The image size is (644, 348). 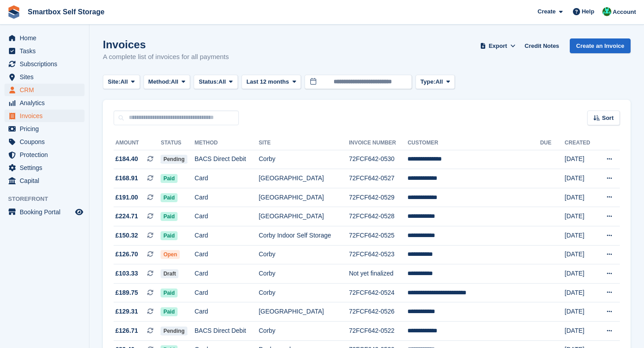 What do you see at coordinates (66, 12) in the screenshot?
I see `a: Smartbox Self Storage` at bounding box center [66, 12].